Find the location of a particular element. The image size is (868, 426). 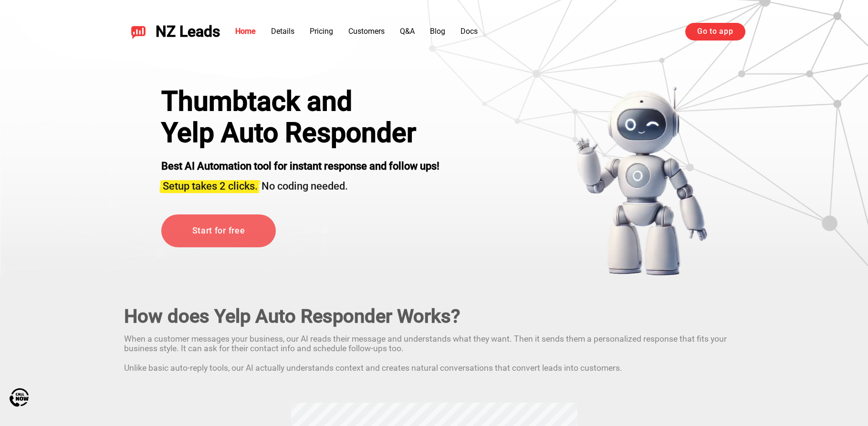

h2: How does Yelp Auto Responder Works? is located at coordinates (434, 316).